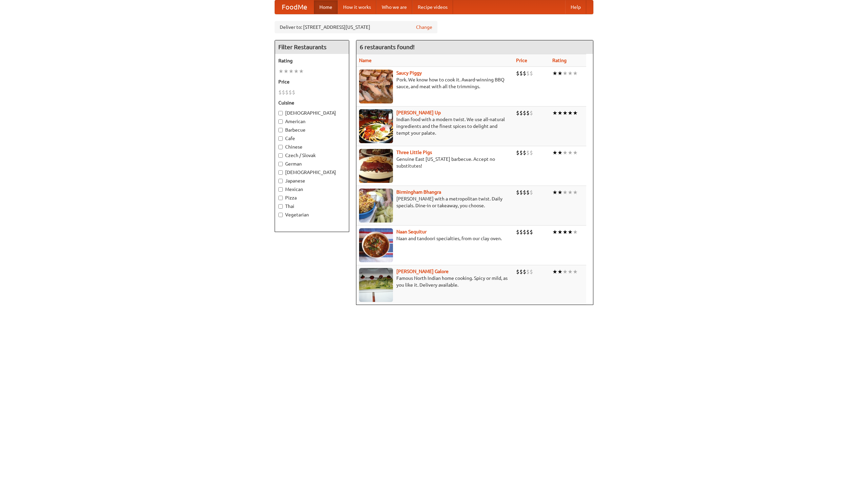  What do you see at coordinates (280, 198) in the screenshot?
I see `input: Pizza` at bounding box center [280, 198].